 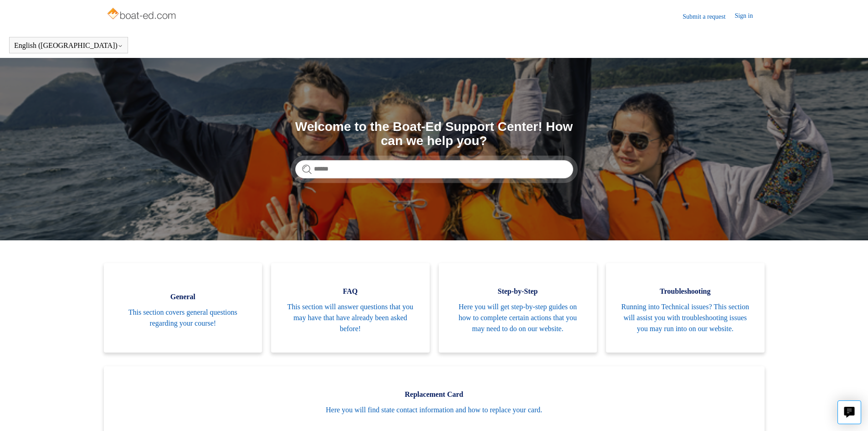 I want to click on span: Step-by-Step, so click(x=518, y=291).